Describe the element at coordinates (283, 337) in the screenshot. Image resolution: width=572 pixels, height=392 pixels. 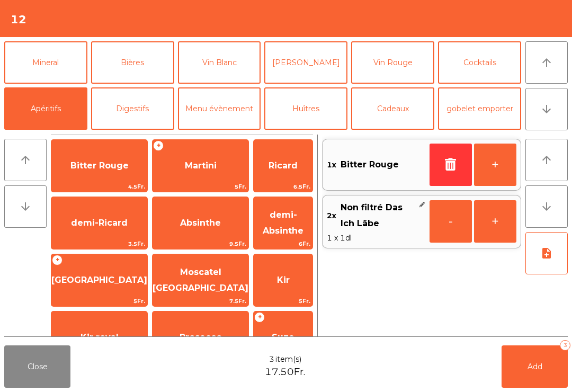
I see `span: Suze` at that location.